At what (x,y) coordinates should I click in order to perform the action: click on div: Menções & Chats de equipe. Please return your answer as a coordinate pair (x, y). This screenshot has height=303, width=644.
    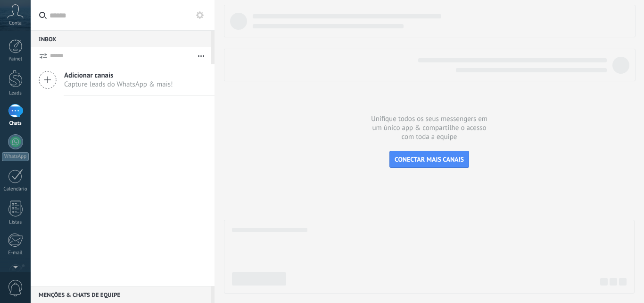
    Looking at the image, I should click on (121, 294).